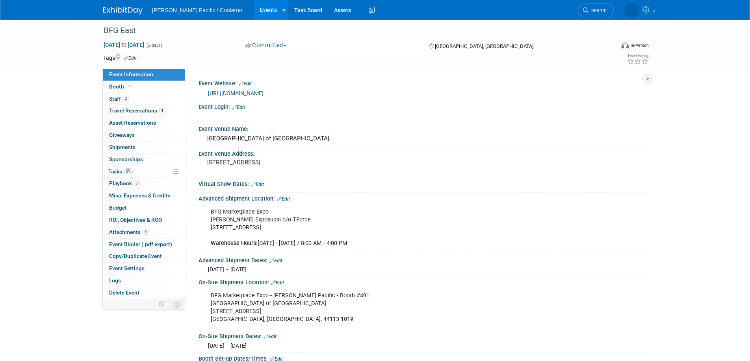 The image size is (750, 361). What do you see at coordinates (132, 123) in the screenshot?
I see `span: Asset Reservations` at bounding box center [132, 123].